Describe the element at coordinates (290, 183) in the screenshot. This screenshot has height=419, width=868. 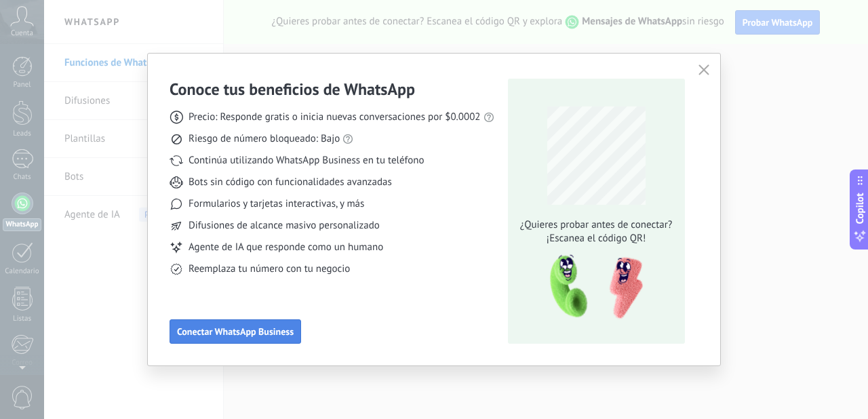
I see `span: Bots sin código con funcionalidades avanzadas` at that location.